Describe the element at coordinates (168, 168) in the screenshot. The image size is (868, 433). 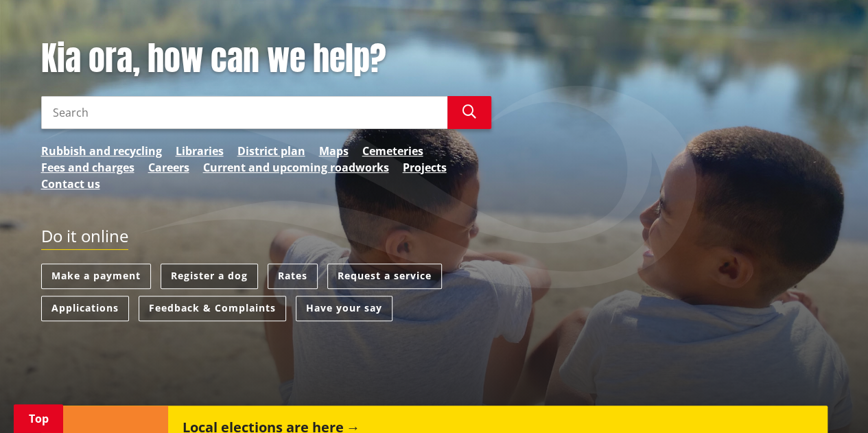
I see `a: Careers` at that location.